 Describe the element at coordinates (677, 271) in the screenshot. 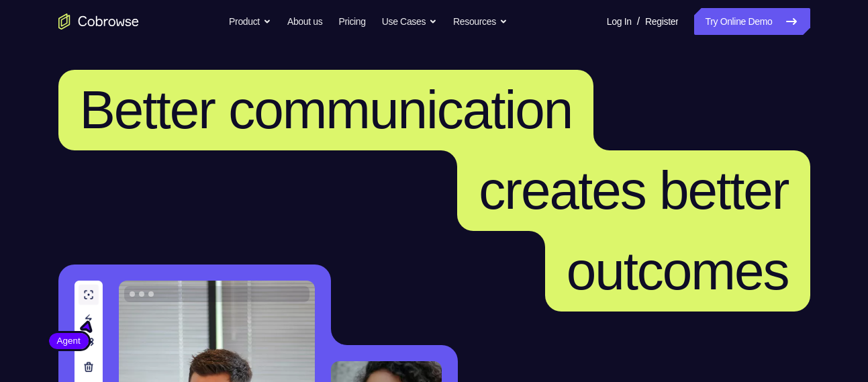

I see `span: outcomes` at that location.